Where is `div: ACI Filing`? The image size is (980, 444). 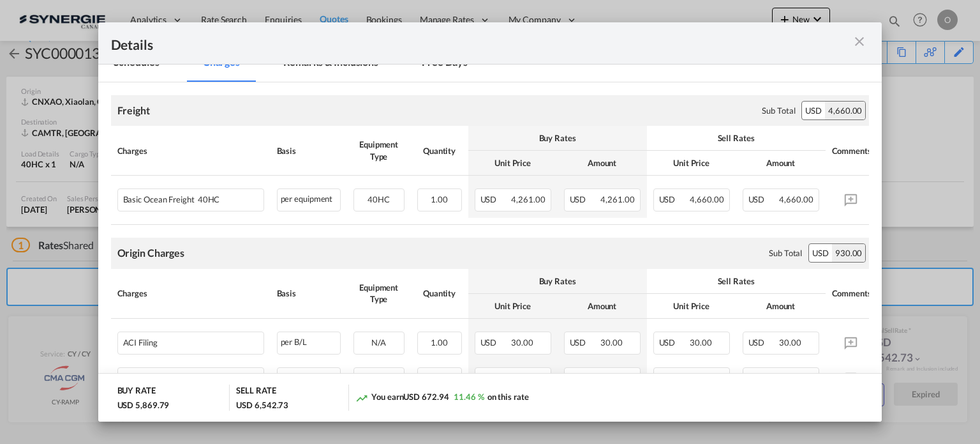
div: ACI Filing is located at coordinates (174, 340).